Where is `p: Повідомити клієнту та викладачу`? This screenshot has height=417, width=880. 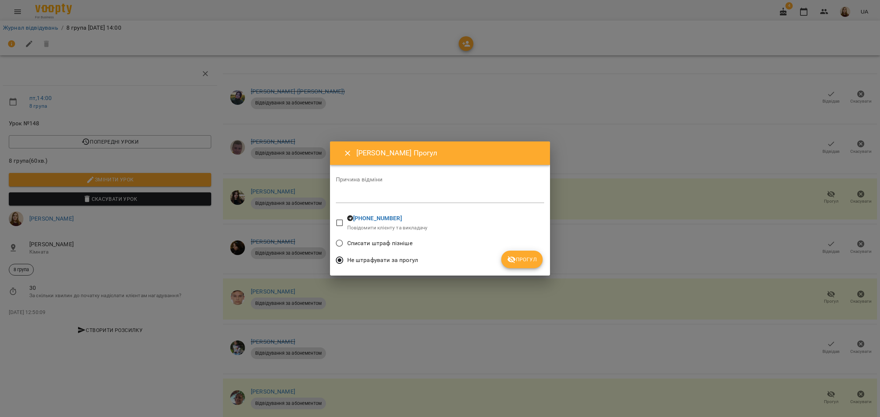
p: Повідомити клієнту та викладачу is located at coordinates (388, 228).